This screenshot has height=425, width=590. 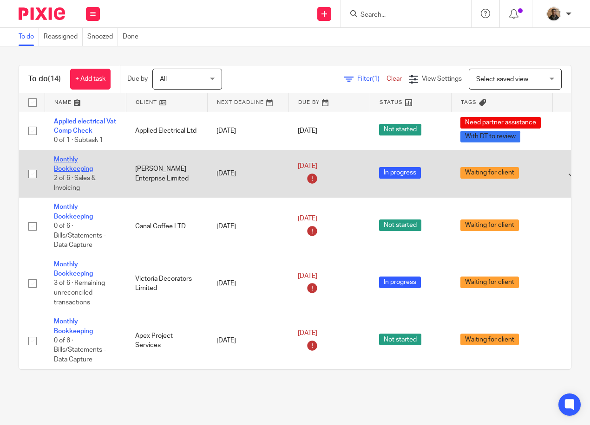 What do you see at coordinates (490, 137) in the screenshot?
I see `span: With DT to review` at bounding box center [490, 137].